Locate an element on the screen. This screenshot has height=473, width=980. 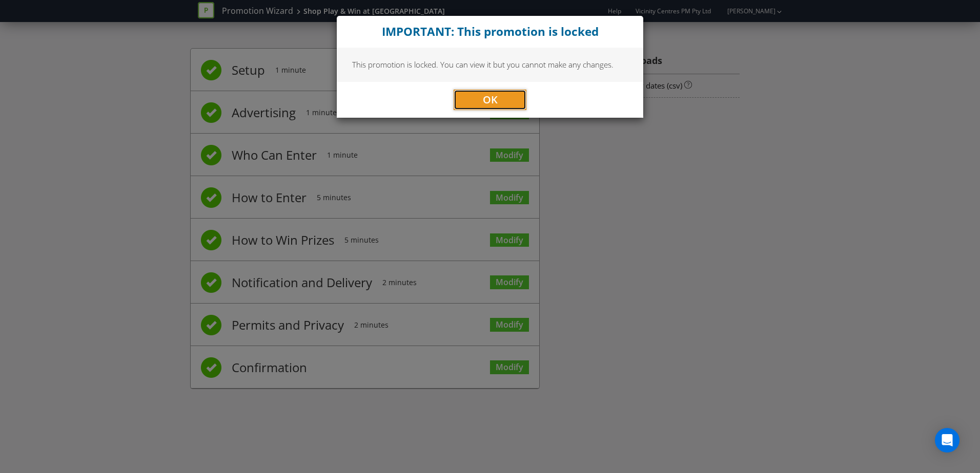
div: Open Intercom Messenger is located at coordinates (947, 441).